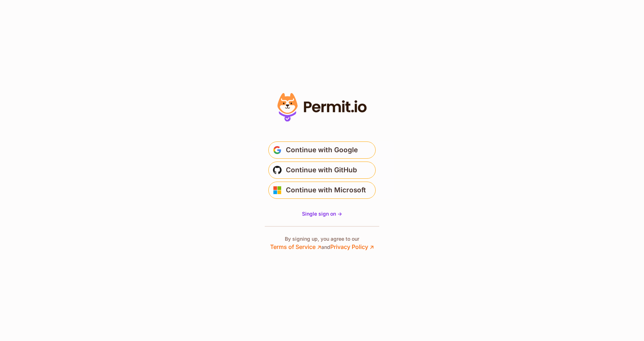  What do you see at coordinates (322, 213) in the screenshot?
I see `span: Single sign on ->` at bounding box center [322, 213].